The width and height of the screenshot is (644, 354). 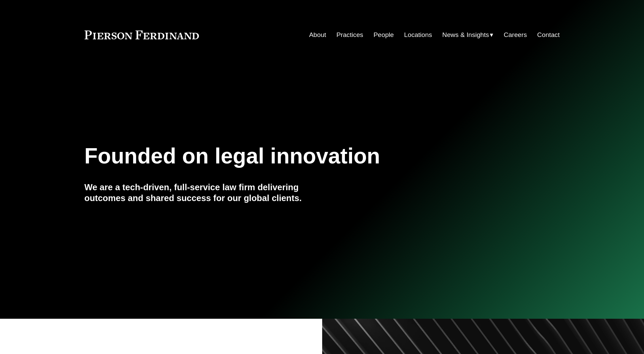 What do you see at coordinates (515, 35) in the screenshot?
I see `a: Careers` at bounding box center [515, 35].